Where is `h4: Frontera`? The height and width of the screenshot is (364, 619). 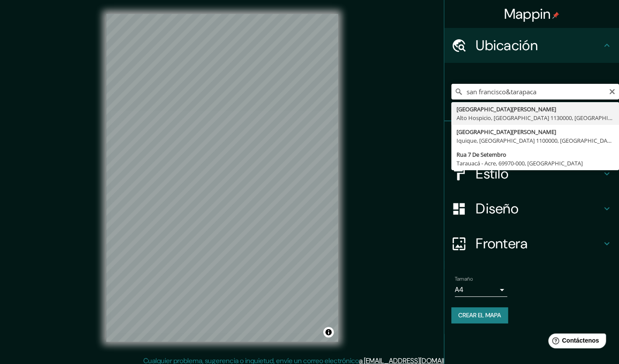 h4: Frontera is located at coordinates (539, 244).